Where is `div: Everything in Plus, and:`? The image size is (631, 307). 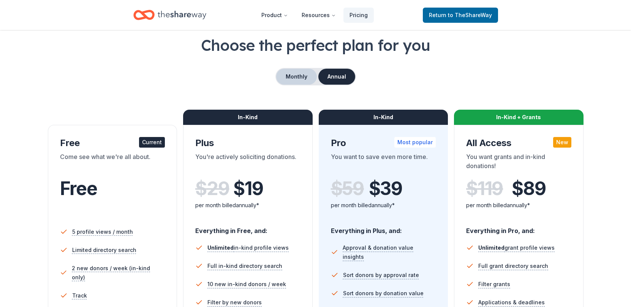 div: Everything in Plus, and: is located at coordinates (383, 228).